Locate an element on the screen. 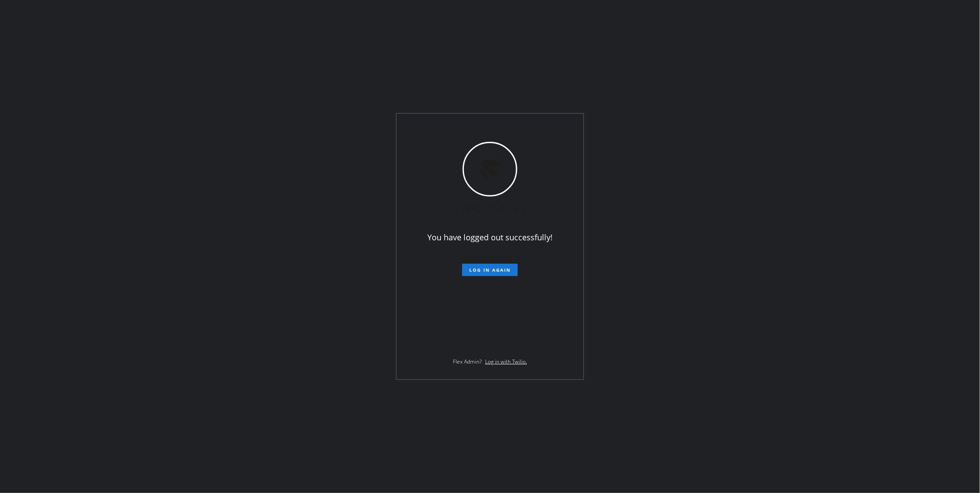 This screenshot has width=980, height=493. a: Log in with Twilio. is located at coordinates (506, 361).